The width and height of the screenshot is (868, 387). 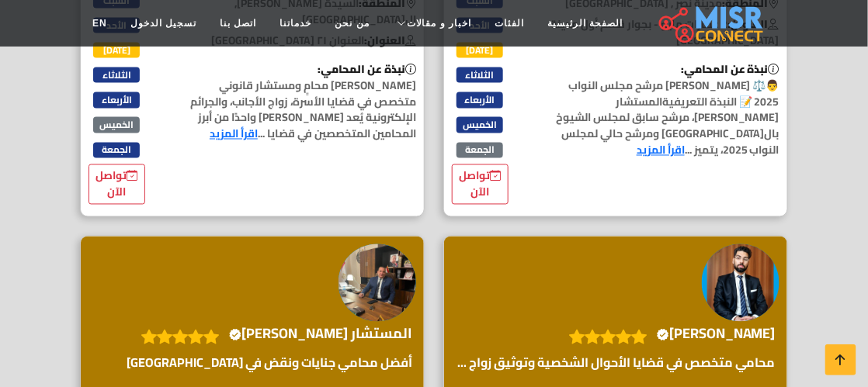 I want to click on a: الفئات, so click(x=509, y=24).